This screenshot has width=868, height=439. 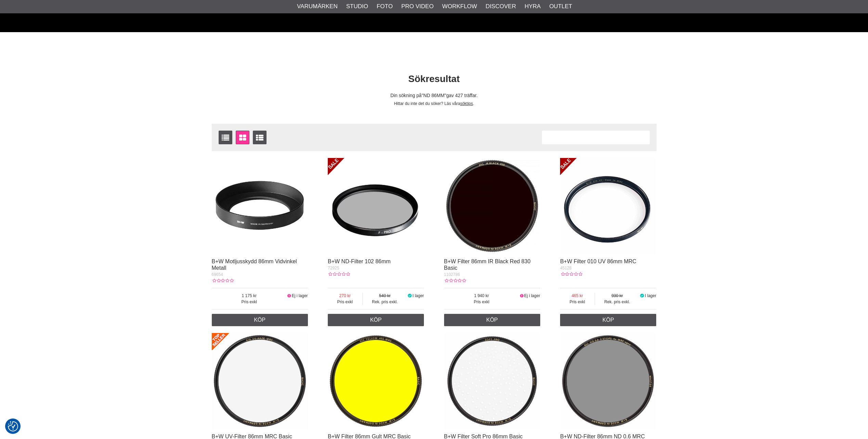 I want to click on a: söktips, so click(x=466, y=104).